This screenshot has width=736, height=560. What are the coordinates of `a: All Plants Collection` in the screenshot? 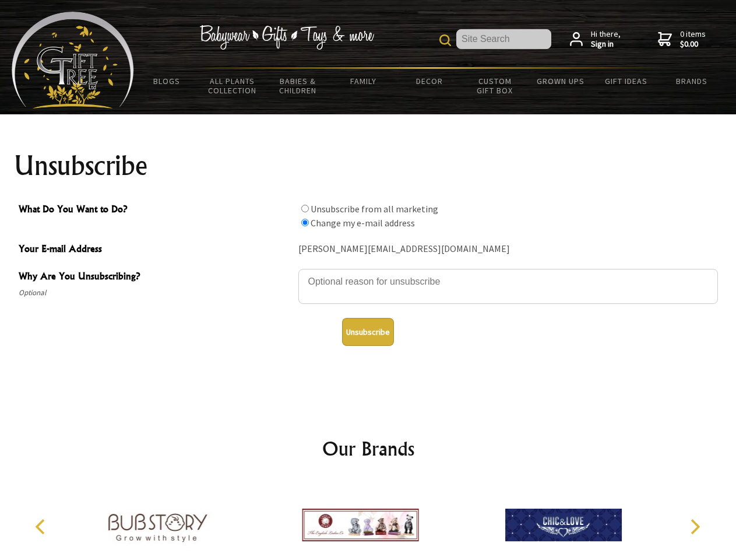 It's located at (233, 86).